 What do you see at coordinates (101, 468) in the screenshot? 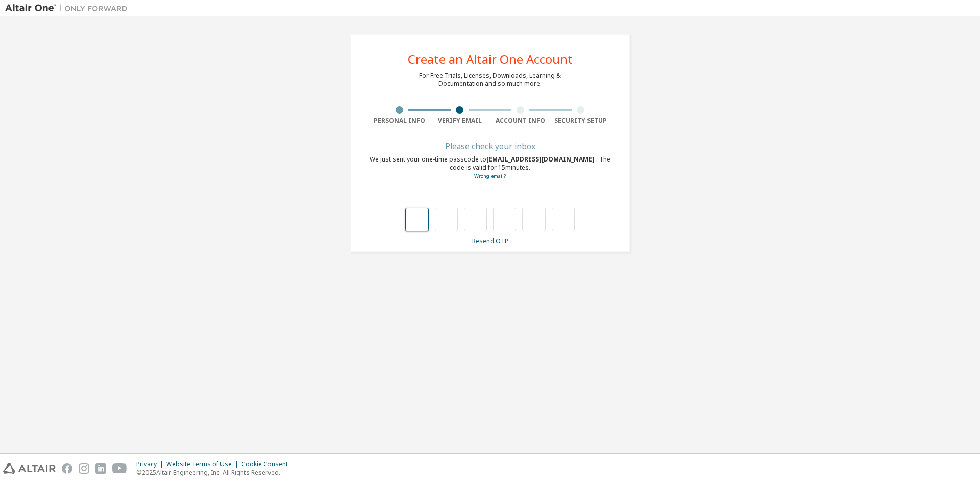
I see `img: linkedin.svg` at bounding box center [101, 468].